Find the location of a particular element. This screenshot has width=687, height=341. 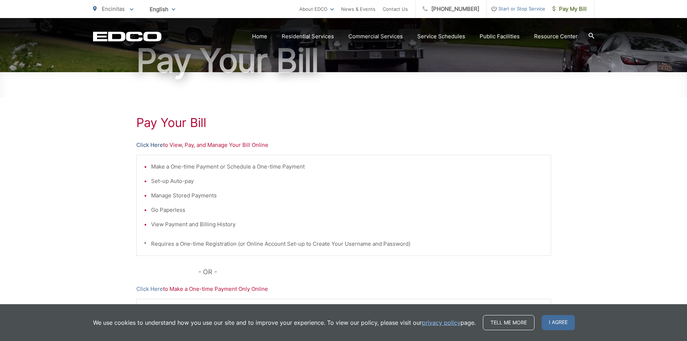

a: Resource Center is located at coordinates (556, 36).